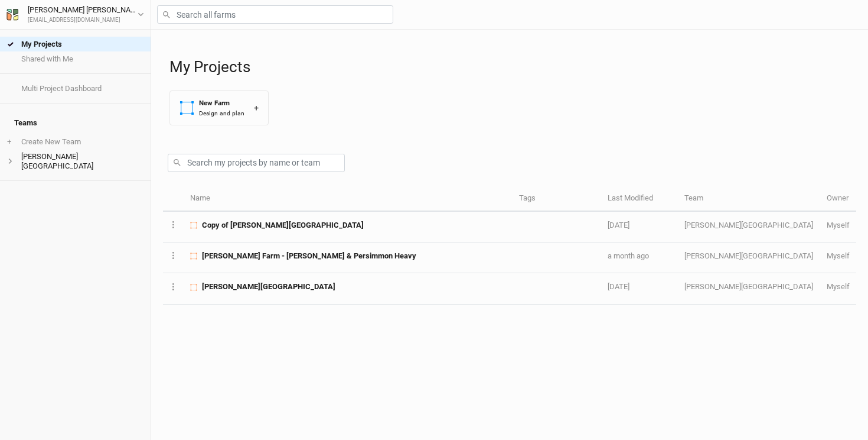 The width and height of the screenshot is (868, 440). What do you see at coordinates (749, 199) in the screenshot?
I see `th: Team` at bounding box center [749, 199].